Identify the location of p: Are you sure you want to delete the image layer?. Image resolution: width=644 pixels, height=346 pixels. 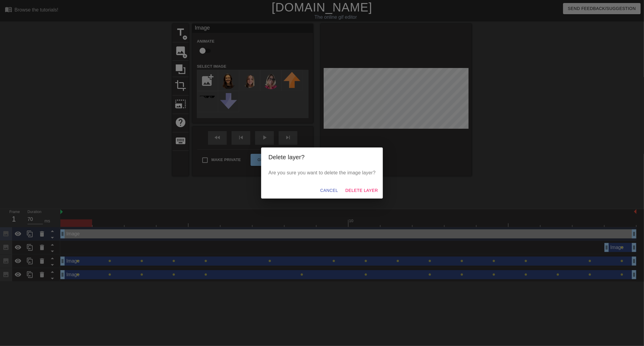
(322, 173).